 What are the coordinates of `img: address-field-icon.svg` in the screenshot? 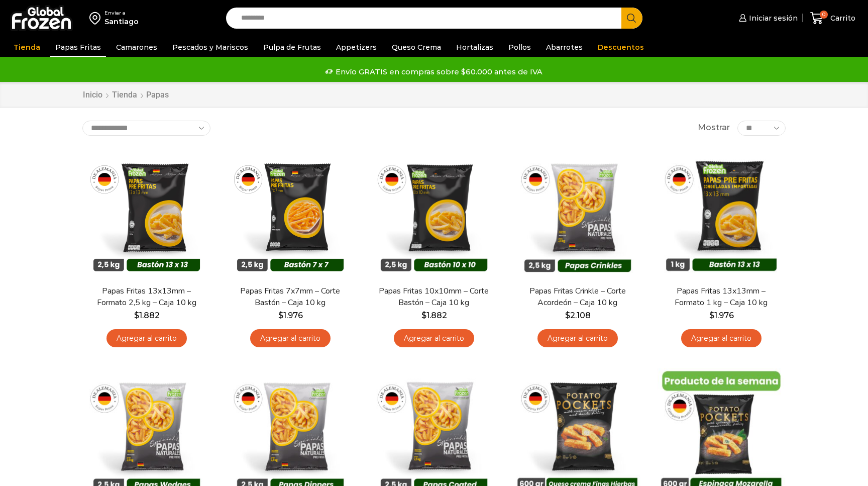 It's located at (97, 18).